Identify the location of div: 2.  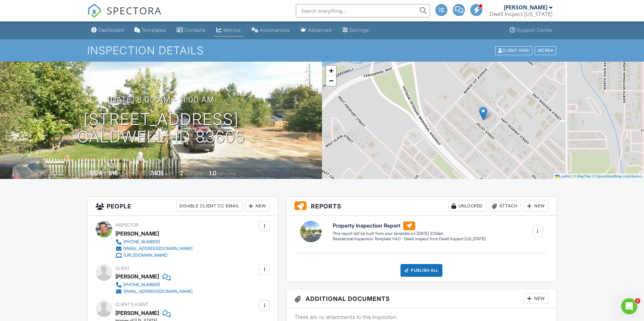
(182, 173).